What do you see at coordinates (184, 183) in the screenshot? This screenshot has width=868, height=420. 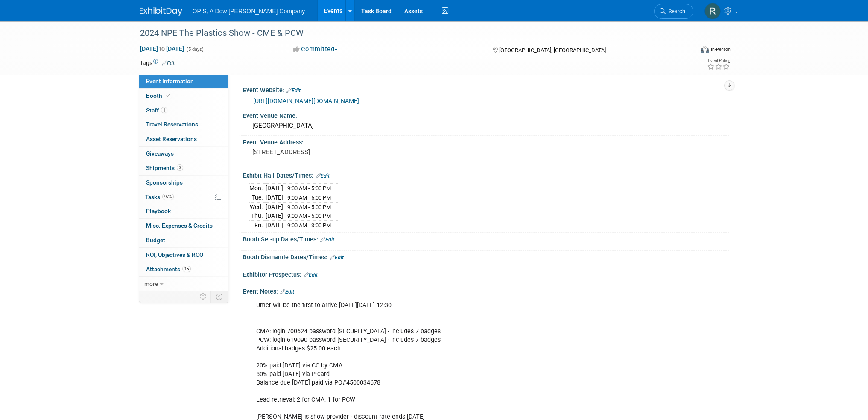 I see `a: Sponsorships` at bounding box center [184, 183].